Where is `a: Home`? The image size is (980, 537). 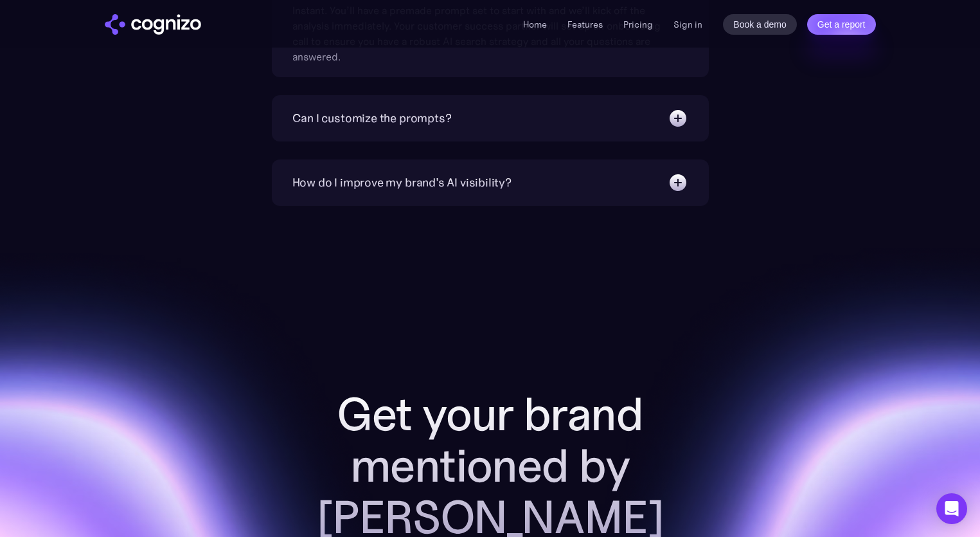
a: Home is located at coordinates (535, 24).